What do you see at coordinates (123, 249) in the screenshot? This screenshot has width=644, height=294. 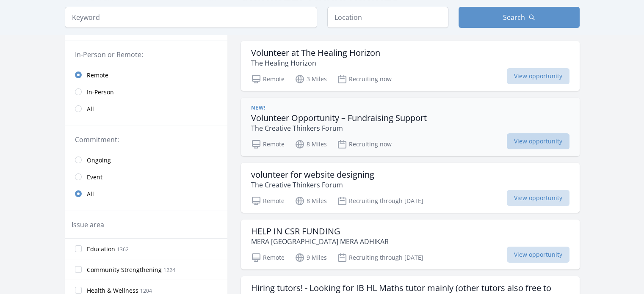 I see `span: 1362` at bounding box center [123, 249].